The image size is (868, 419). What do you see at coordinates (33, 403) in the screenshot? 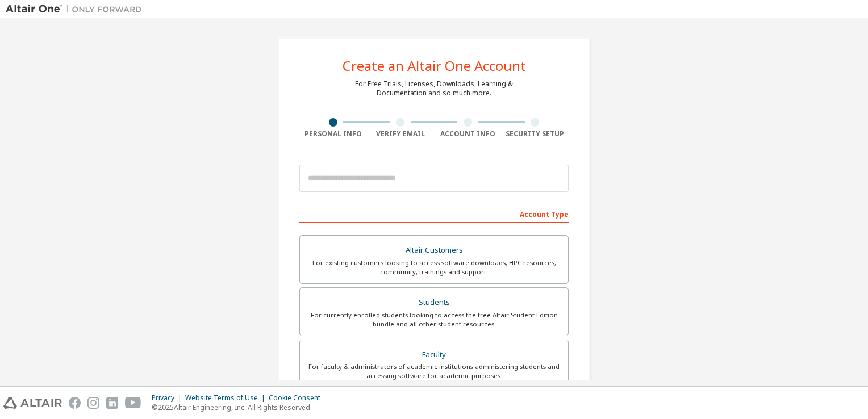
I see `img: altair_logo.svg` at bounding box center [33, 403].